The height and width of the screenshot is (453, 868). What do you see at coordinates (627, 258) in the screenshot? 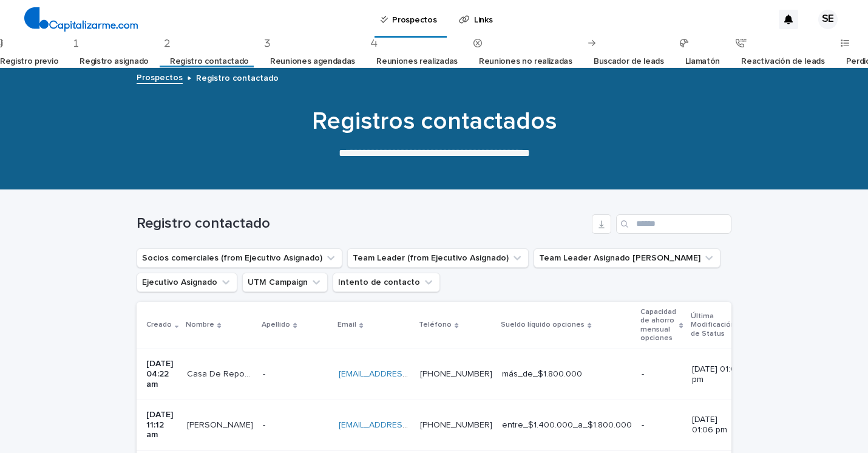
I see `button: Team Leader Asignado LLamados` at bounding box center [627, 258].